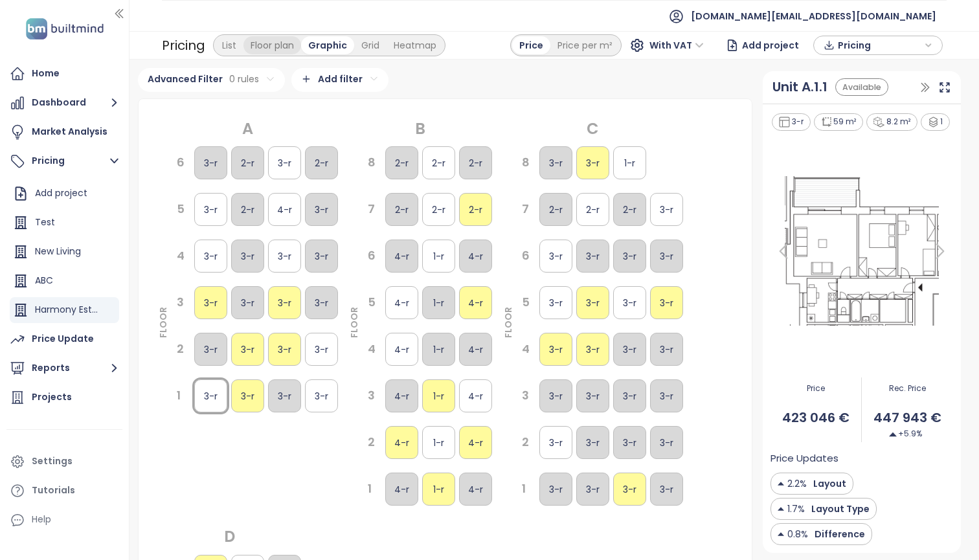 This screenshot has height=560, width=979. I want to click on span: 423 046 €, so click(816, 417).